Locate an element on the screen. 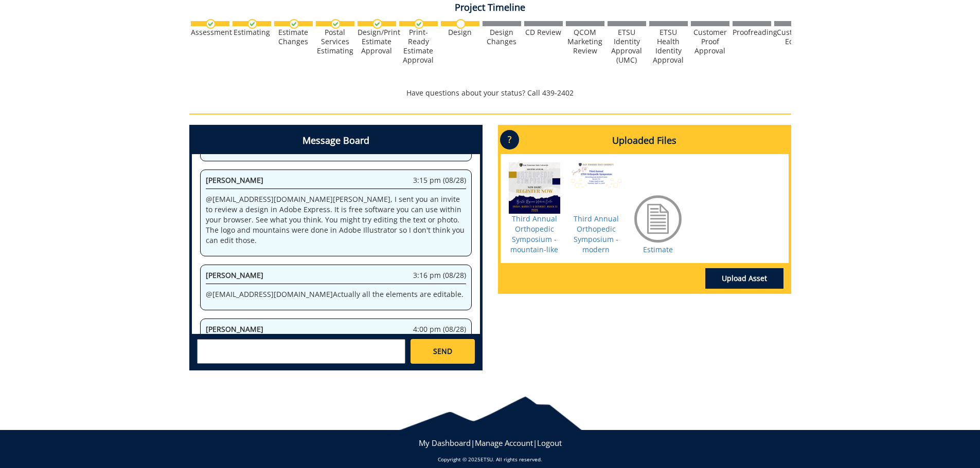 The height and width of the screenshot is (468, 980). a: Third Annual Orthopedic Symposium - modern is located at coordinates (596, 234).